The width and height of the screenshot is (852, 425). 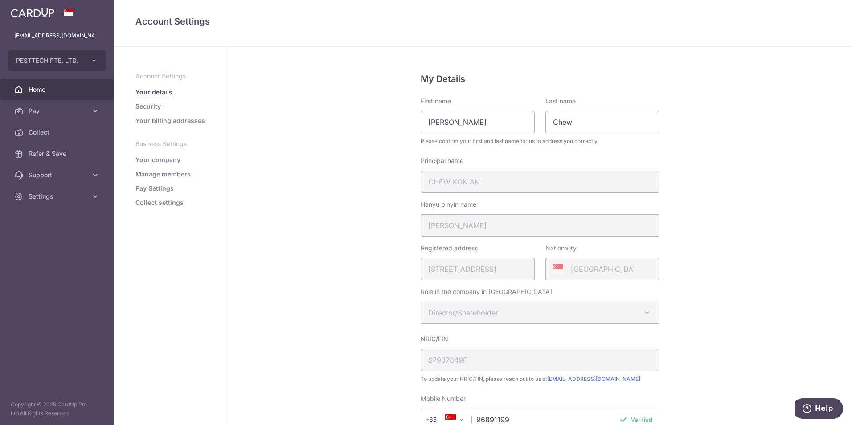 I want to click on label: NRIC/FIN, so click(x=435, y=339).